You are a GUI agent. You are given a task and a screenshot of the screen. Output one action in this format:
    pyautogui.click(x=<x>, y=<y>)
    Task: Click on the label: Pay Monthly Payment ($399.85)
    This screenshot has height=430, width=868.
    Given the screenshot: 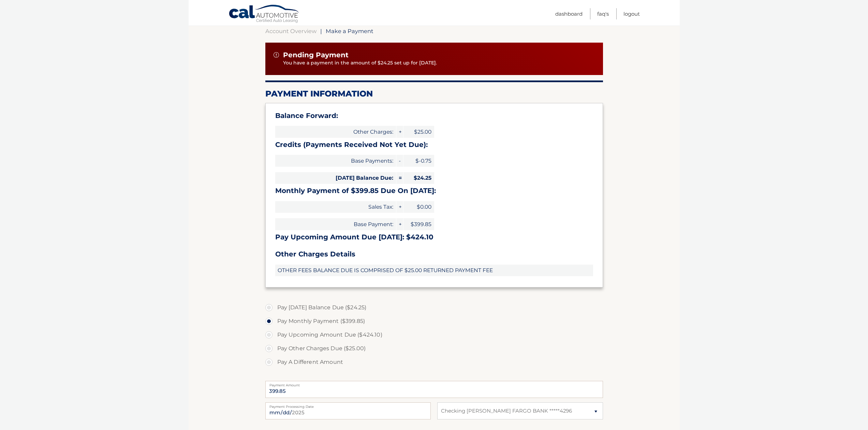 What is the action you would take?
    pyautogui.click(x=434, y=321)
    